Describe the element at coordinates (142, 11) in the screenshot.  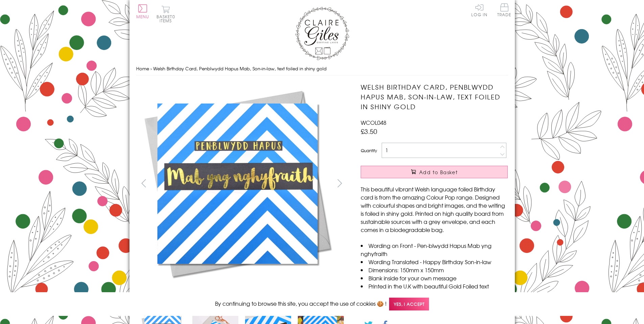
I see `button: Menu` at that location.